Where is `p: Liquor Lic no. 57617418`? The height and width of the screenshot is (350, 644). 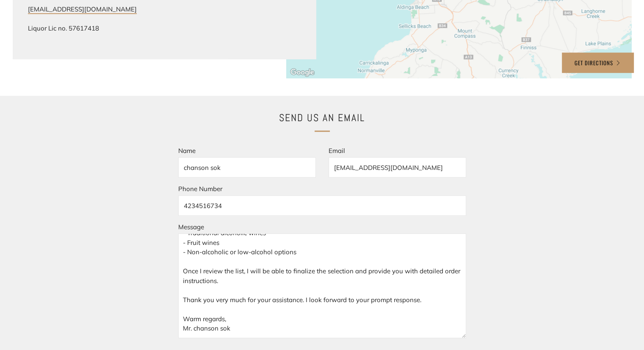 p: Liquor Lic no. 57617418 is located at coordinates (113, 28).